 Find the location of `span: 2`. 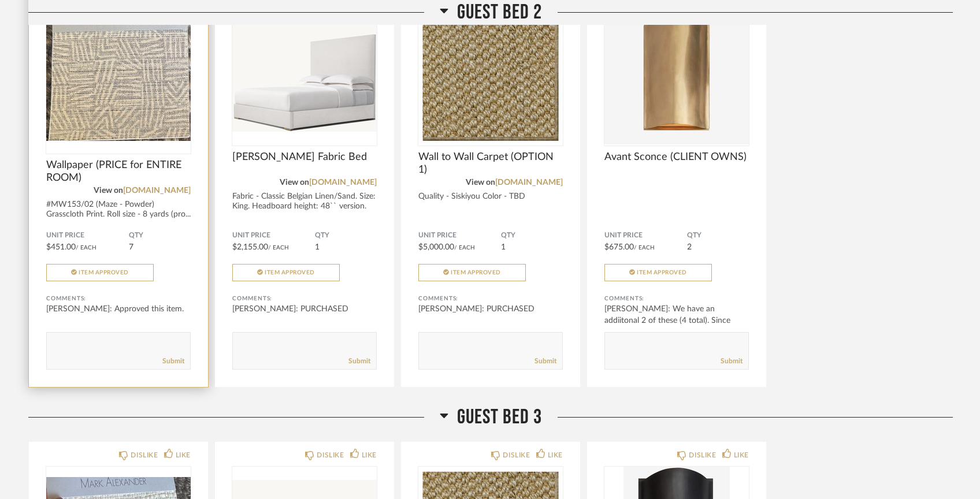

span: 2 is located at coordinates (689, 248).